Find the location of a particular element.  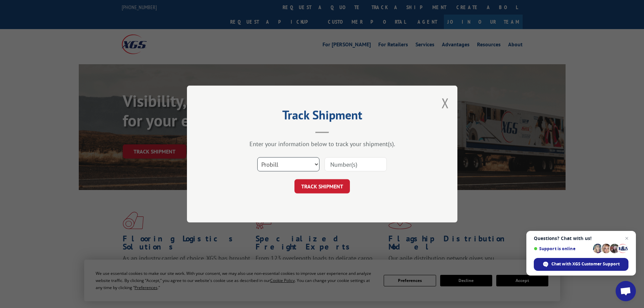

div: Enter your information below to track your shipment(s). is located at coordinates (322, 144).